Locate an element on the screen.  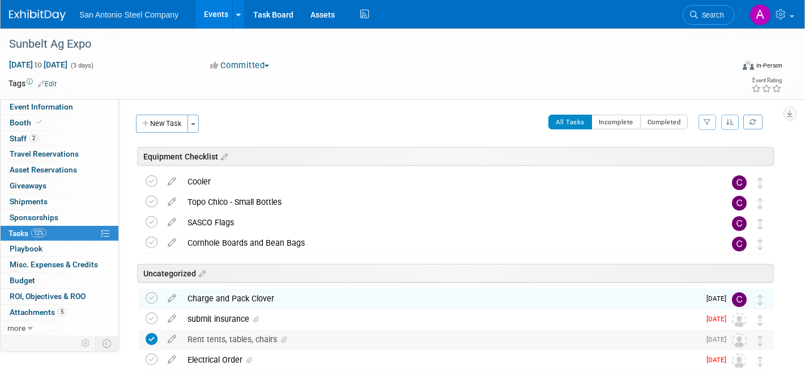
span: Event Information is located at coordinates (41, 107).